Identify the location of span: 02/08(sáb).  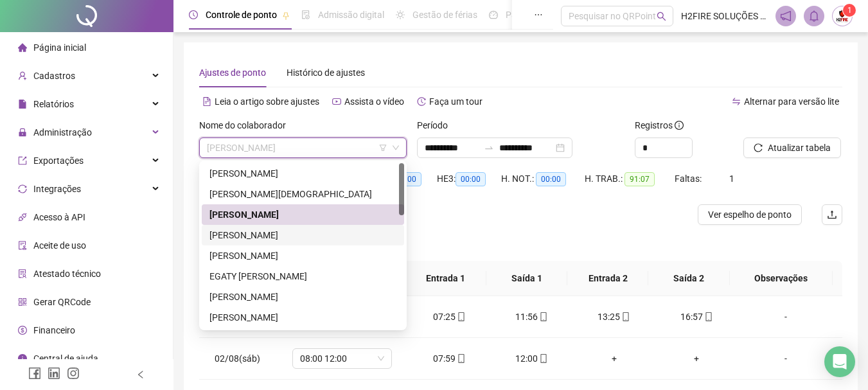
(237, 358).